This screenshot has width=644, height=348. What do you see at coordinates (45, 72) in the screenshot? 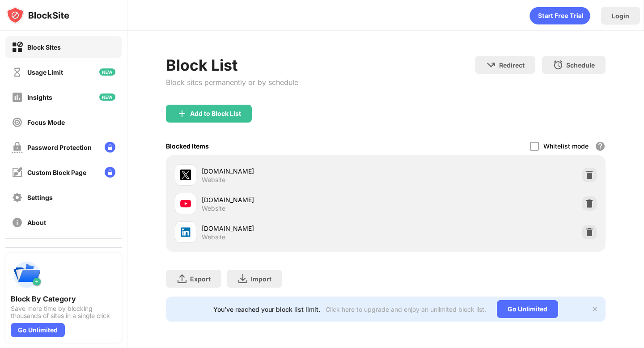
I see `div: Usage Limit` at bounding box center [45, 72].